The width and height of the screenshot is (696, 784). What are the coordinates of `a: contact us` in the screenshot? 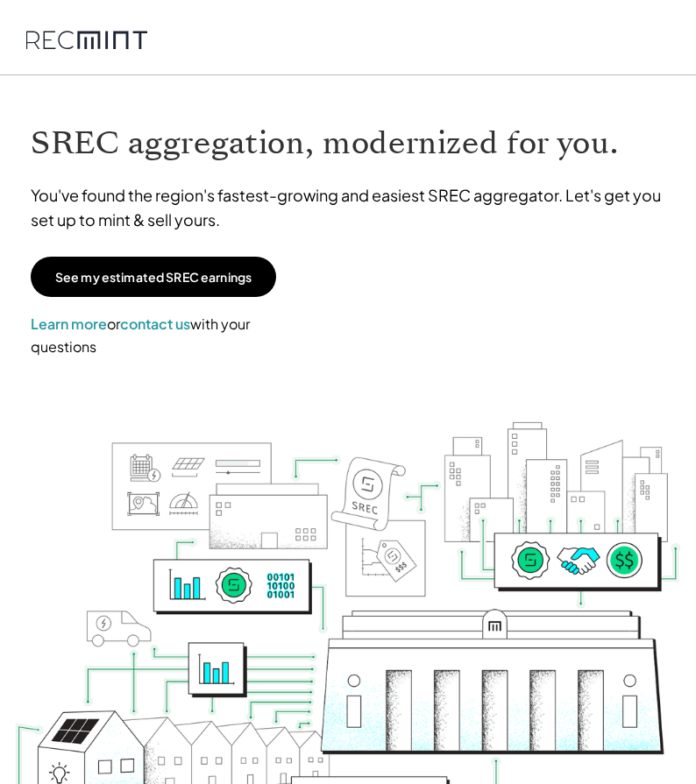 It's located at (155, 324).